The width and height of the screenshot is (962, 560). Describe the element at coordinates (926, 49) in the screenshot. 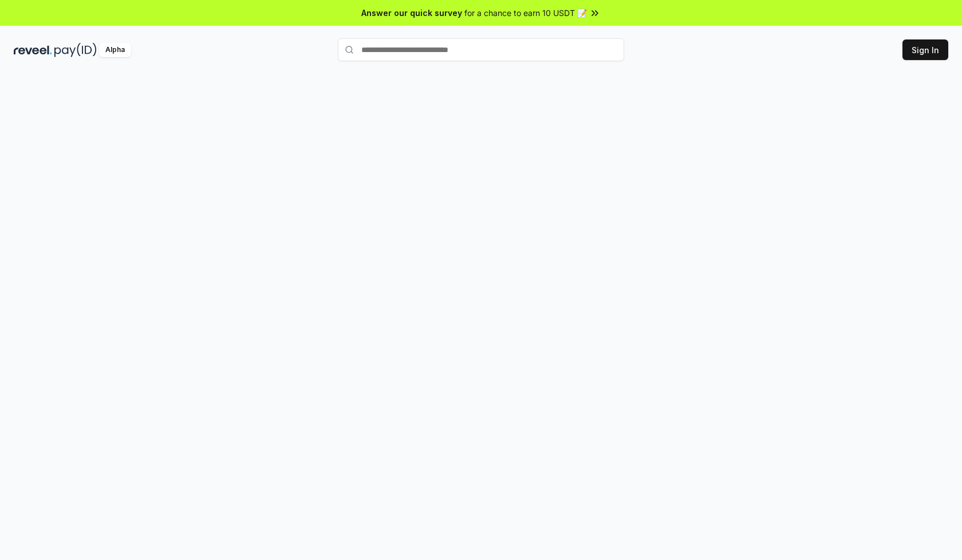

I see `button: Sign In` at that location.